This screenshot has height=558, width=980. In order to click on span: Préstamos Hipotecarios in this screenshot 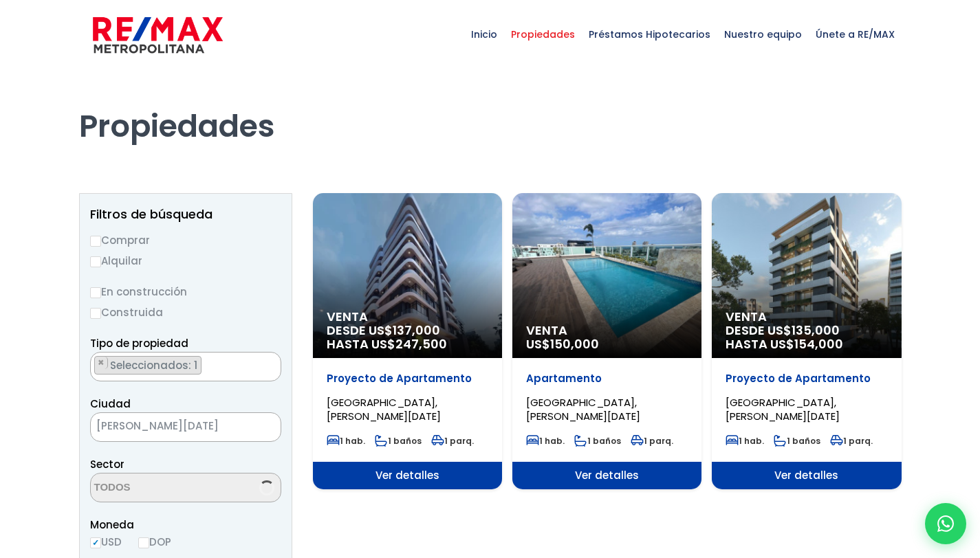, I will do `click(650, 34)`.